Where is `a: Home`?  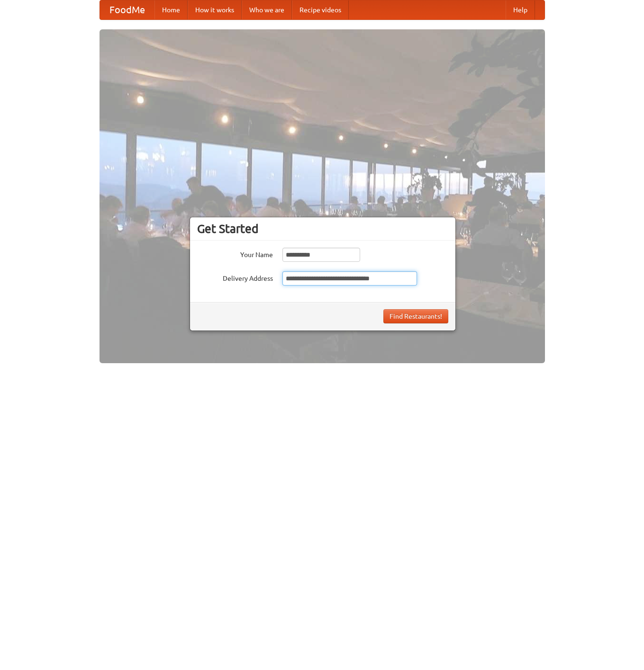
a: Home is located at coordinates (171, 10).